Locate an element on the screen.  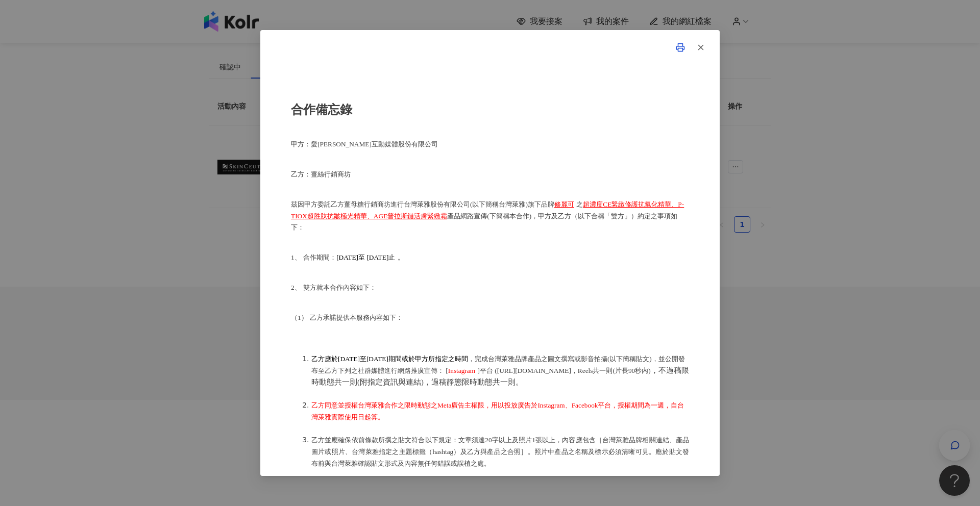
span: 產品網路宣傳(下簡稱本合作)，甲方及乙方（以下合稱「雙方」）約定之事項如下： is located at coordinates (484, 222).